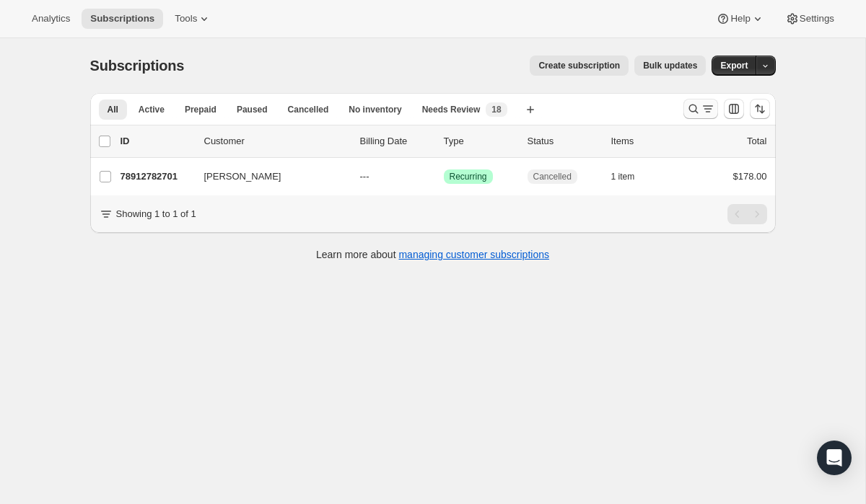 The height and width of the screenshot is (504, 866). What do you see at coordinates (834, 458) in the screenshot?
I see `div: Open Intercom Messenger` at bounding box center [834, 458].